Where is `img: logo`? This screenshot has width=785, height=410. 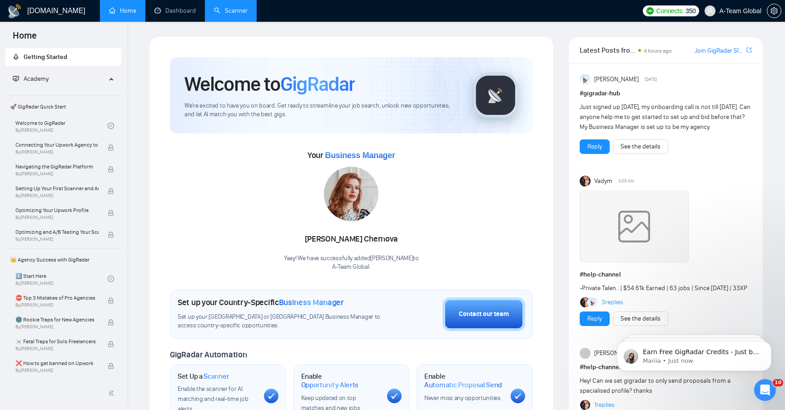
img: logo is located at coordinates (15, 11).